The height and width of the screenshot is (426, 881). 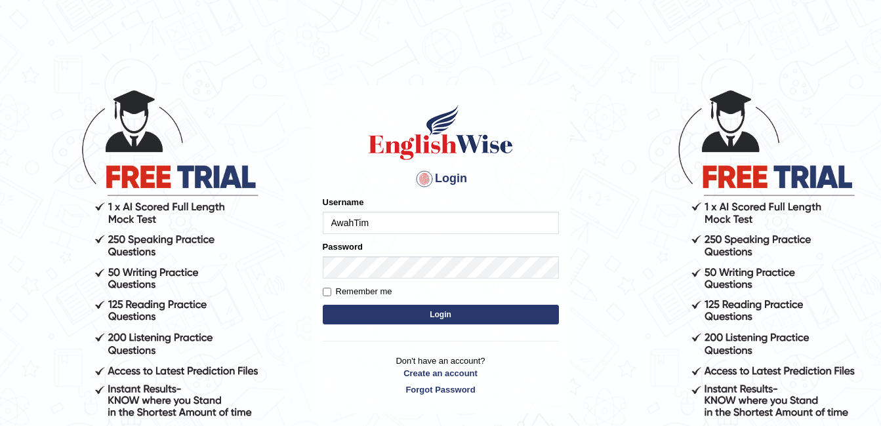 What do you see at coordinates (441, 132) in the screenshot?
I see `img: Logo of English Wise sign in for intelligent practice with AI` at bounding box center [441, 132].